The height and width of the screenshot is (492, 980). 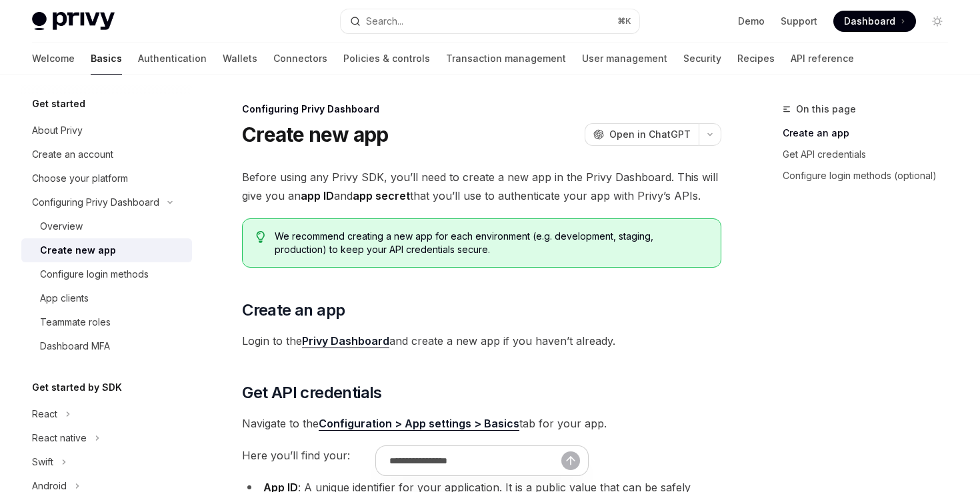 What do you see at coordinates (57, 131) in the screenshot?
I see `div: About Privy` at bounding box center [57, 131].